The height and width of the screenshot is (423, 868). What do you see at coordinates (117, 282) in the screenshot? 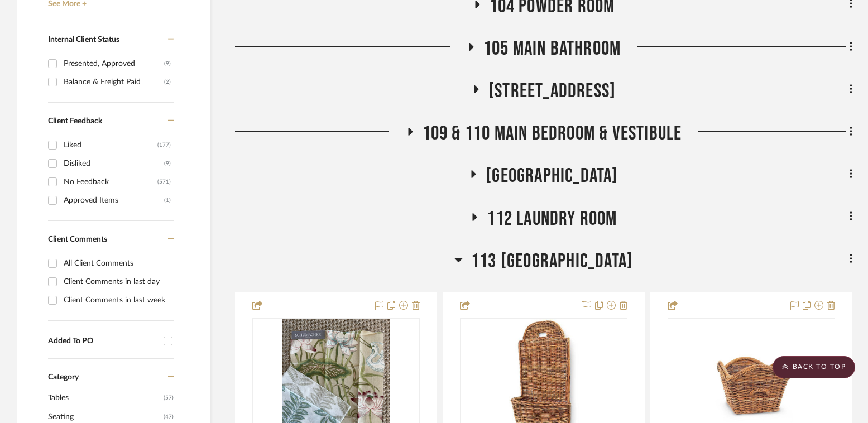
I see `div: Client Comments in last day` at bounding box center [117, 282].